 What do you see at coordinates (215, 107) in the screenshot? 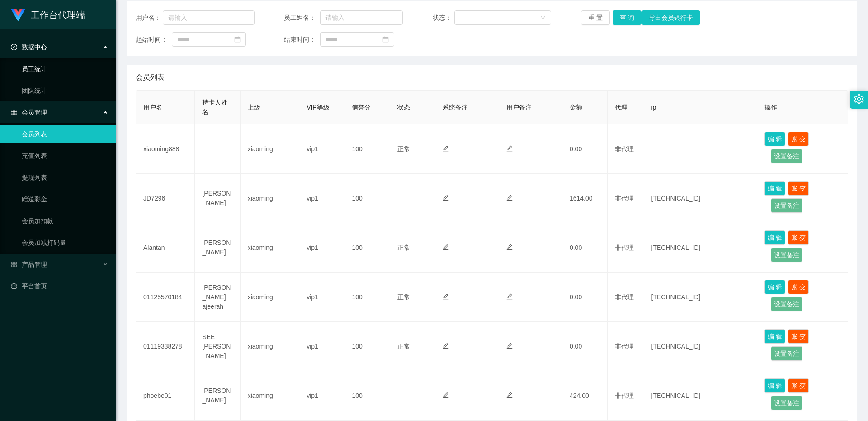
I see `span: 持卡人姓名` at bounding box center [215, 107].